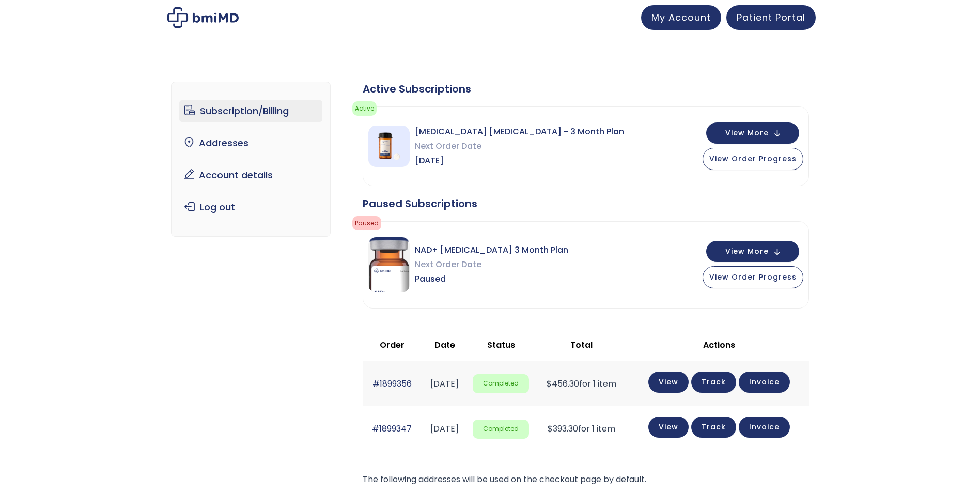 The width and height of the screenshot is (980, 493). I want to click on a: Account details, so click(251, 175).